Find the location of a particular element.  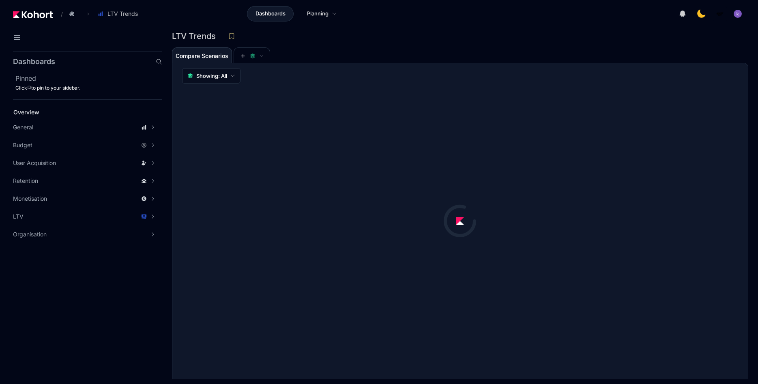

span: Overview is located at coordinates (26, 112).